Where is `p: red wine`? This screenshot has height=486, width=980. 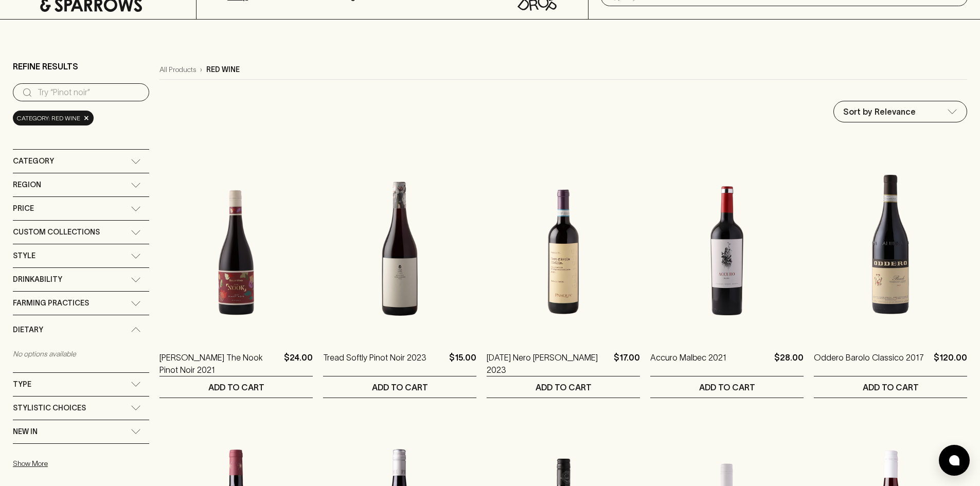 p: red wine is located at coordinates (223, 70).